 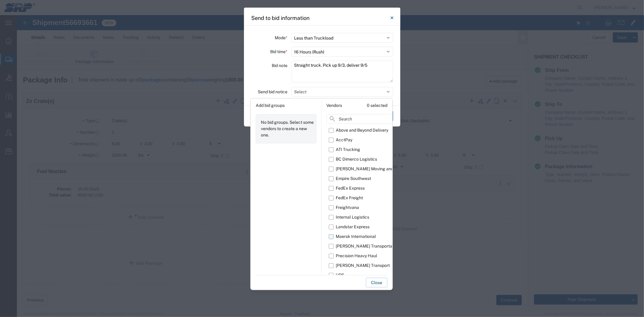 I want to click on div: Add bid groups, so click(x=286, y=106).